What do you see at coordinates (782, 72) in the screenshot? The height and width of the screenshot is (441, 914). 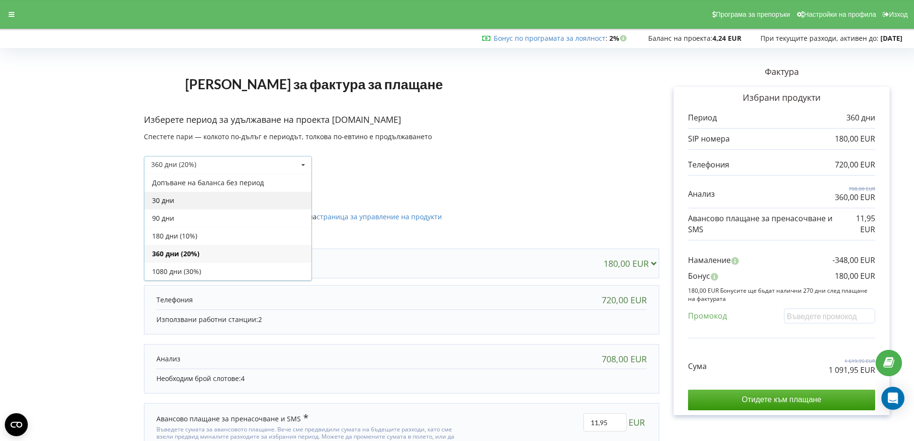 I see `p: Фактура` at bounding box center [782, 72].